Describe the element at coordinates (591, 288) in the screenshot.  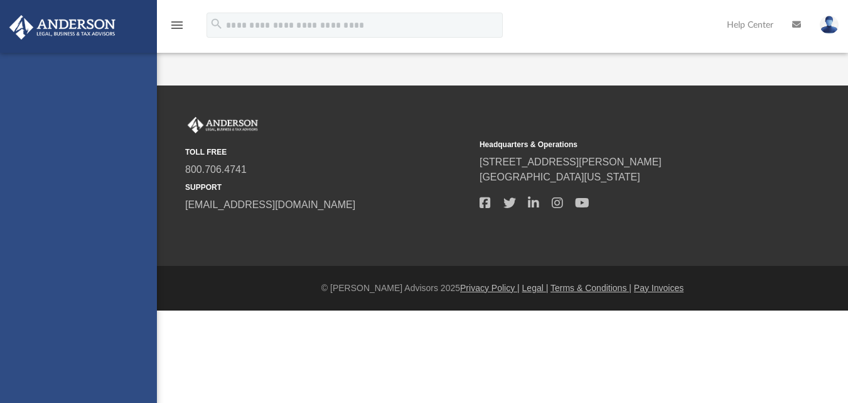
I see `a: Terms & Conditions |` at that location.